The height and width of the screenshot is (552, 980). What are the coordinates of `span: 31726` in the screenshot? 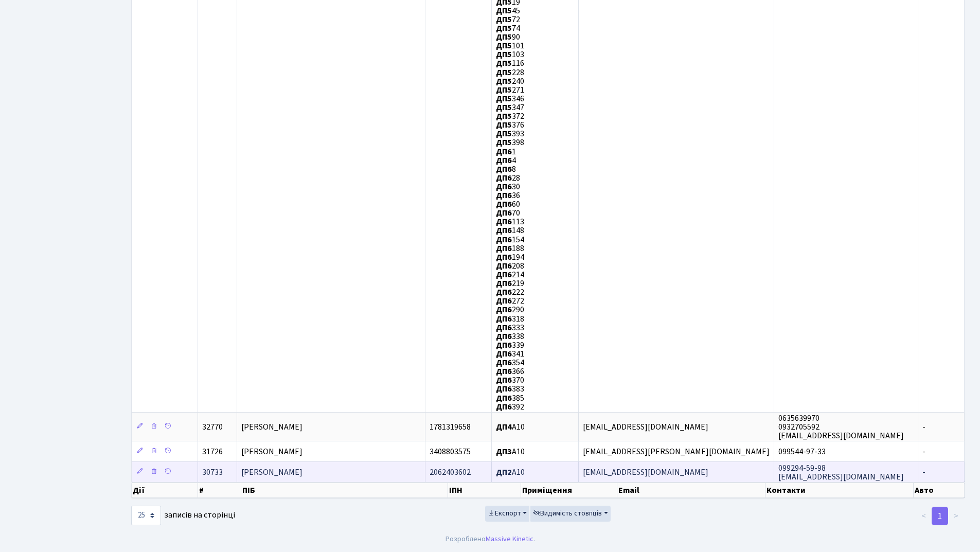 It's located at (213, 452).